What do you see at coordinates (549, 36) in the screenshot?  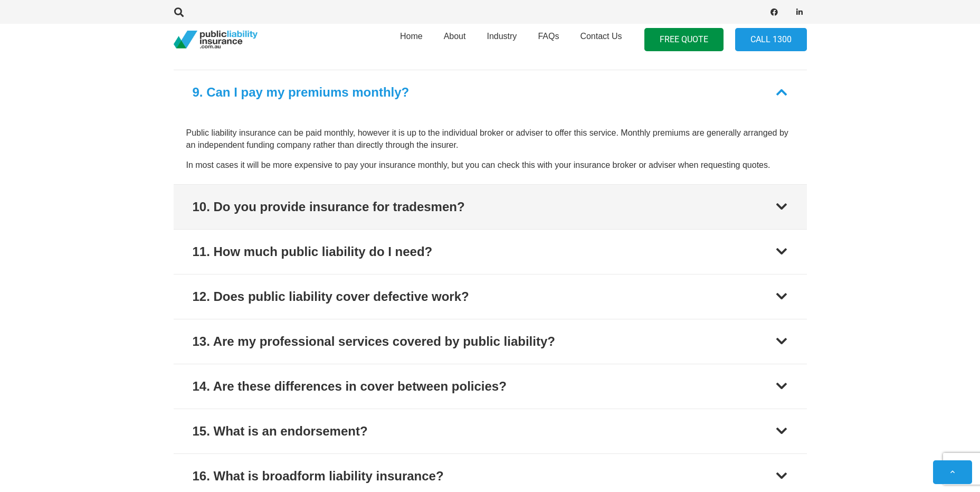 I see `span: FAQs` at bounding box center [549, 36].